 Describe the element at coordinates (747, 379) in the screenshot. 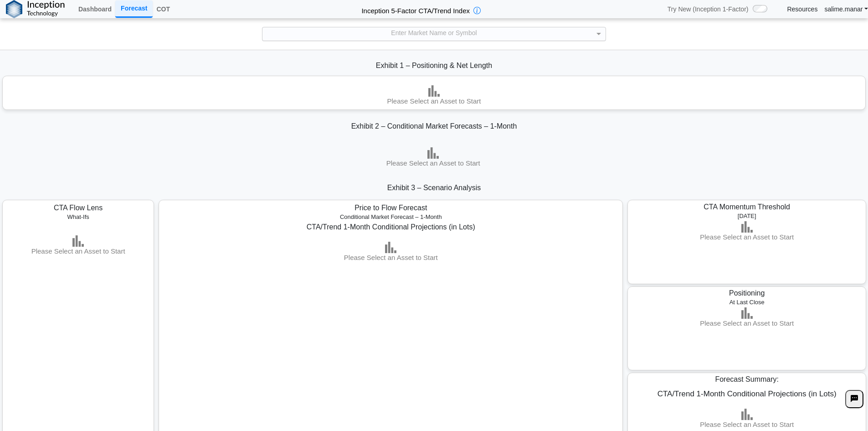

I see `span: Forecast Summary:` at that location.